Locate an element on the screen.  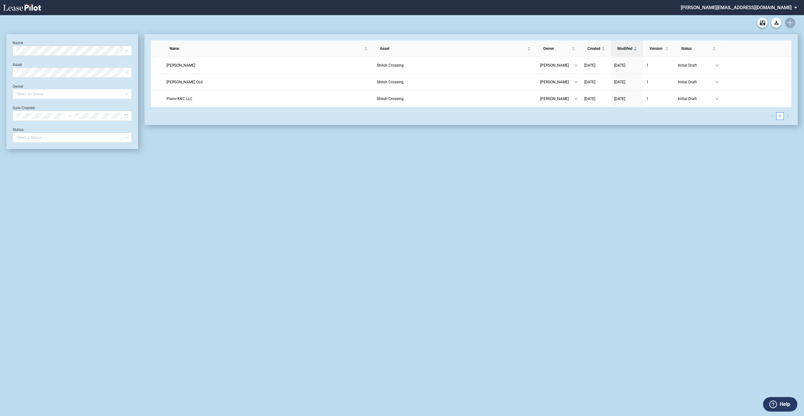
li: Previous Page is located at coordinates (772, 116).